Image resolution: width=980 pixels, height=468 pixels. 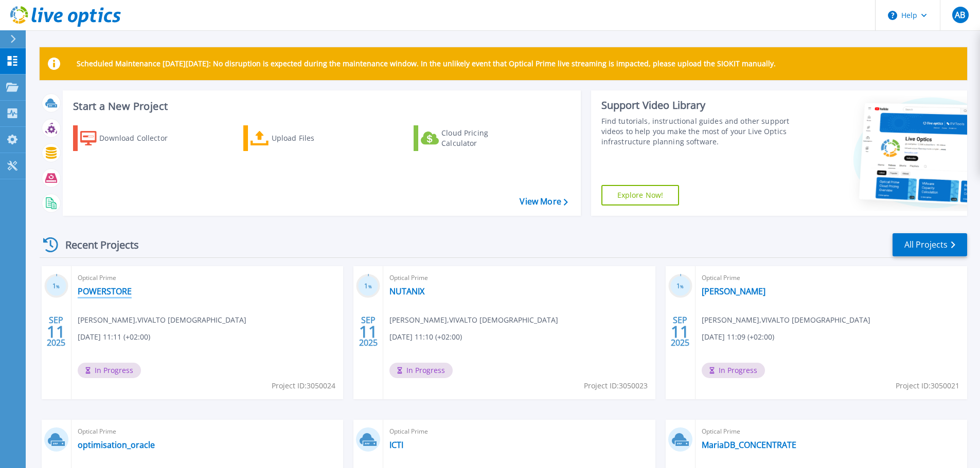 I want to click on a: Explore Now!, so click(x=640, y=195).